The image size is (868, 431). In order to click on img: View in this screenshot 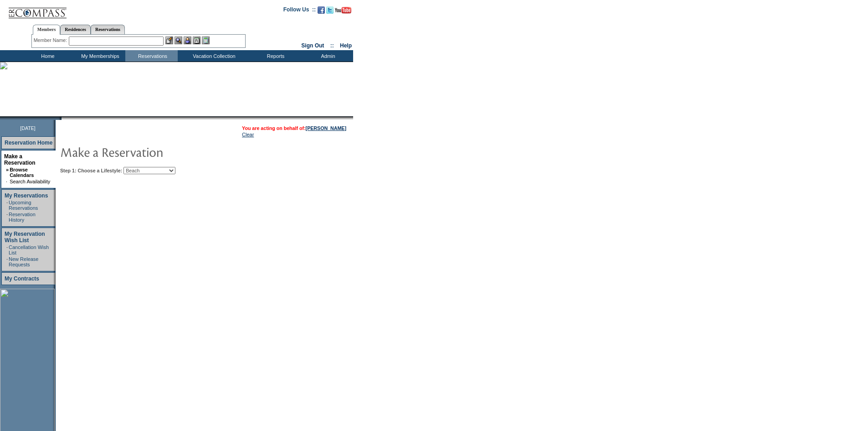, I will do `click(178, 40)`.